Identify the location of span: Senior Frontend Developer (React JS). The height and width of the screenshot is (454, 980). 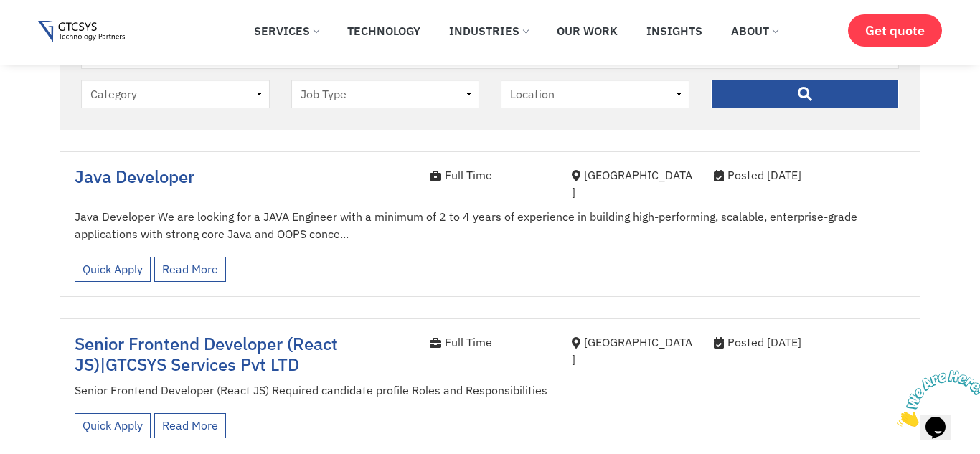
(206, 353).